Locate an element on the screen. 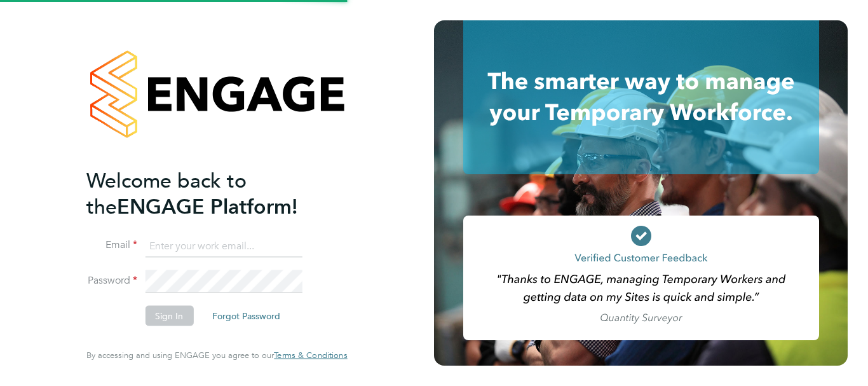 The width and height of the screenshot is (868, 386). button: Forgot Password is located at coordinates (246, 316).